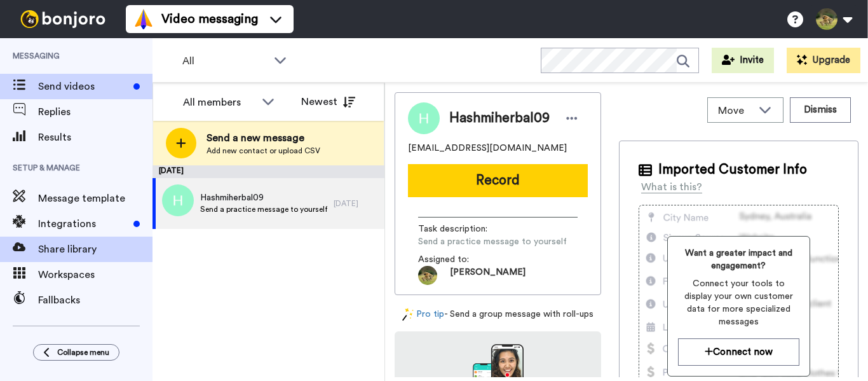  Describe the element at coordinates (83, 87) in the screenshot. I see `span: Send videos` at that location.